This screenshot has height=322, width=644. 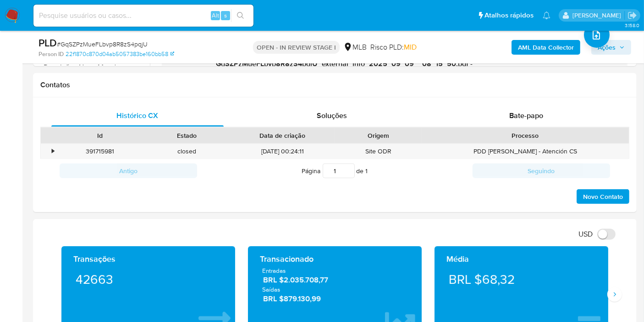 I want to click on div: Processo, so click(x=525, y=136).